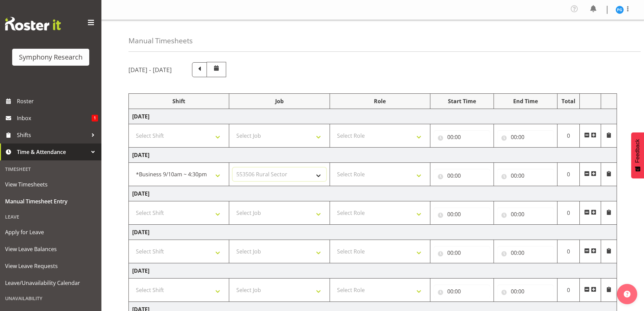  What do you see at coordinates (33, 24) in the screenshot?
I see `img: Rosterit website logo` at bounding box center [33, 24].